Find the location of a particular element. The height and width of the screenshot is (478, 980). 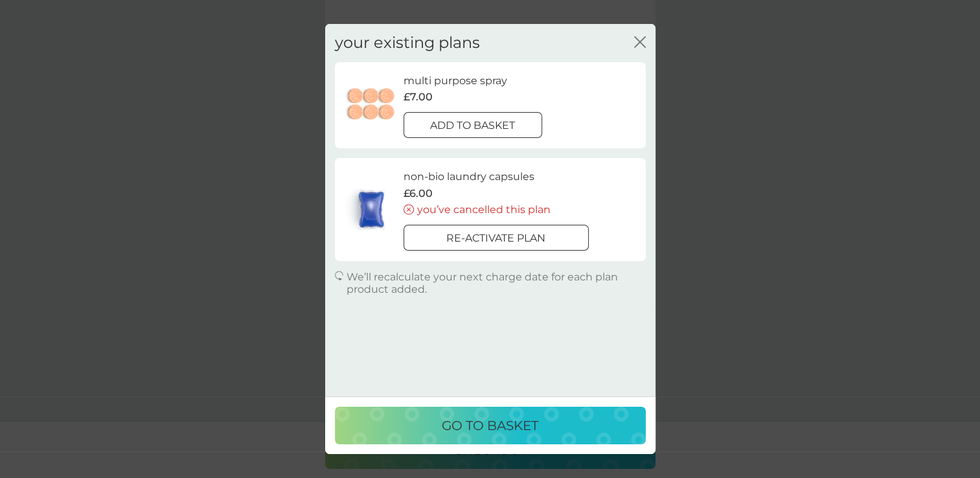

button: go to basket is located at coordinates (490, 425).